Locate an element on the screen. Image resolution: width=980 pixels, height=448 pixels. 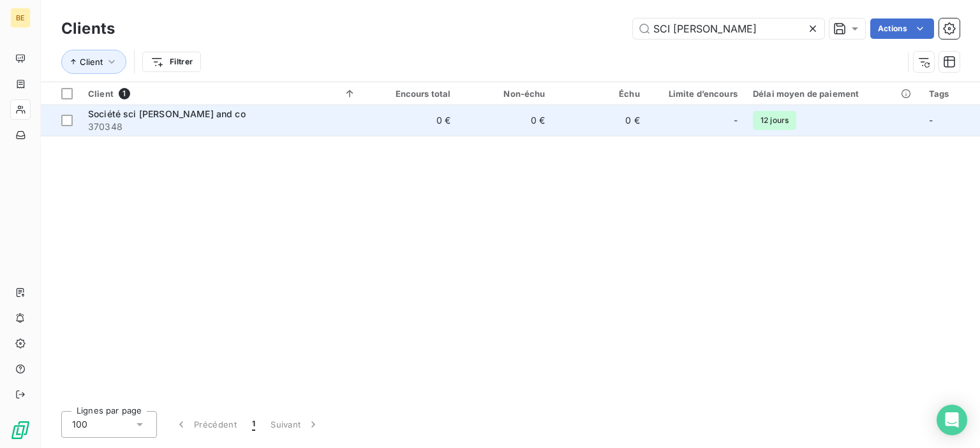
div: Non-échu is located at coordinates (506, 93).